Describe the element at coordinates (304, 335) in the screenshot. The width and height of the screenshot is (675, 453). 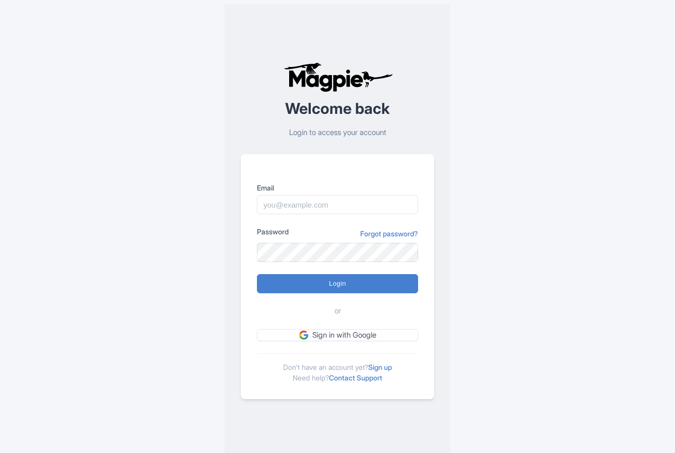
I see `img: google.svg` at that location.